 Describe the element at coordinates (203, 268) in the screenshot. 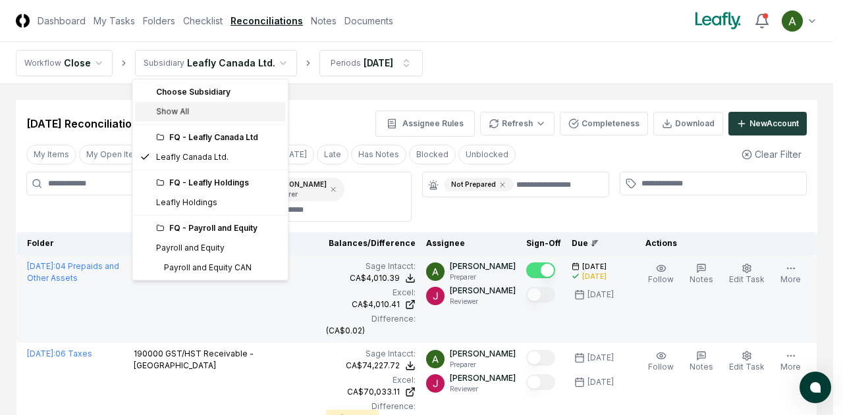

I see `div: Payroll and Equity CAN` at that location.